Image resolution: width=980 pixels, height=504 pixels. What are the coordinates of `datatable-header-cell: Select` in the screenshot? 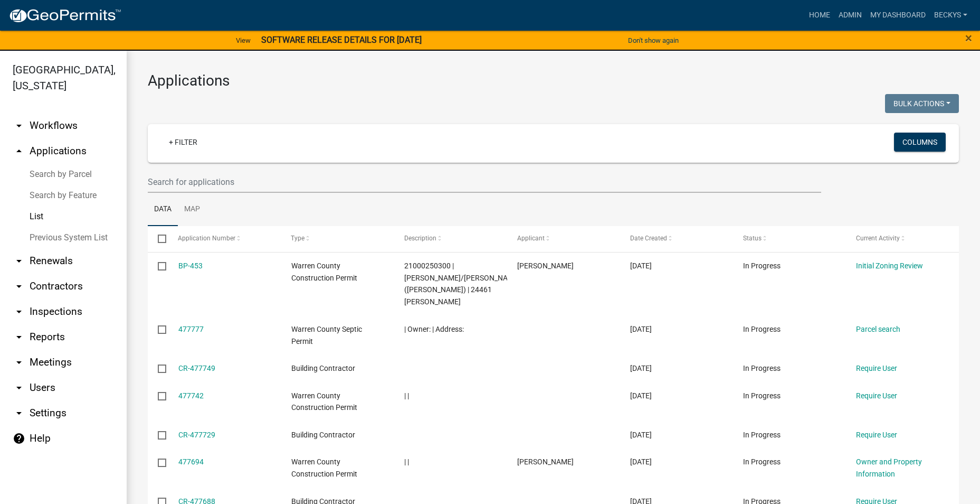 It's located at (158, 239).